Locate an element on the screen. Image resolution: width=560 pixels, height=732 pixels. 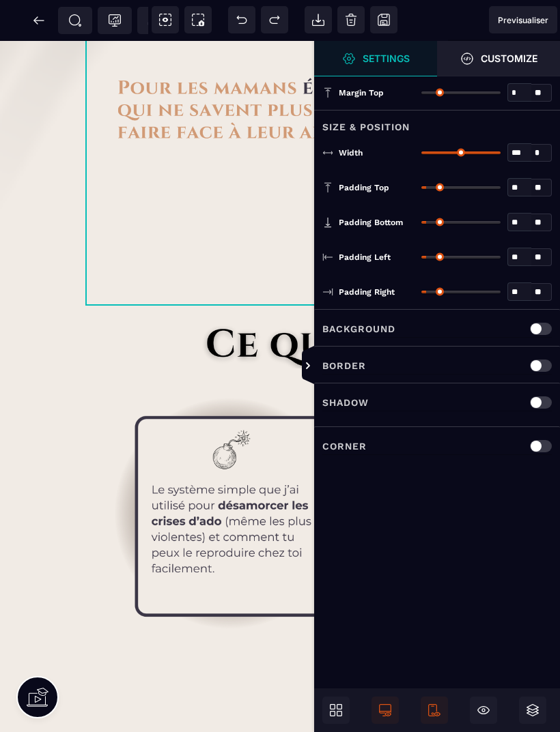
img: 5723492d8ae826f810d0385d0d05c1d8_1.png is located at coordinates (227, 473).